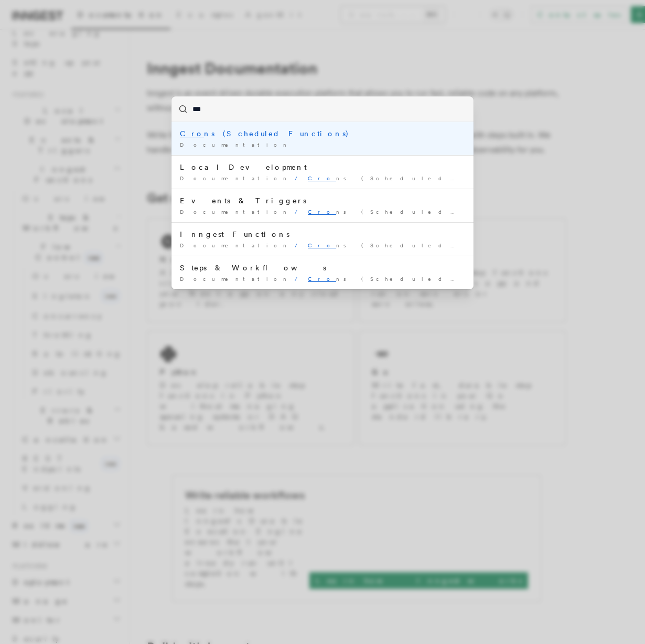 The image size is (645, 644). I want to click on div: Events & Triggers, so click(322, 201).